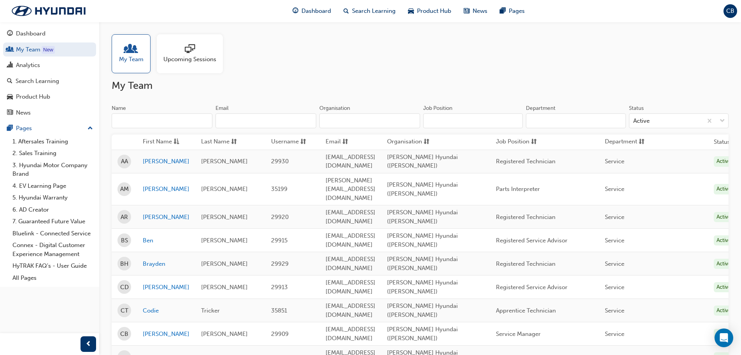 The width and height of the screenshot is (741, 355). I want to click on h2: My Team, so click(420, 86).